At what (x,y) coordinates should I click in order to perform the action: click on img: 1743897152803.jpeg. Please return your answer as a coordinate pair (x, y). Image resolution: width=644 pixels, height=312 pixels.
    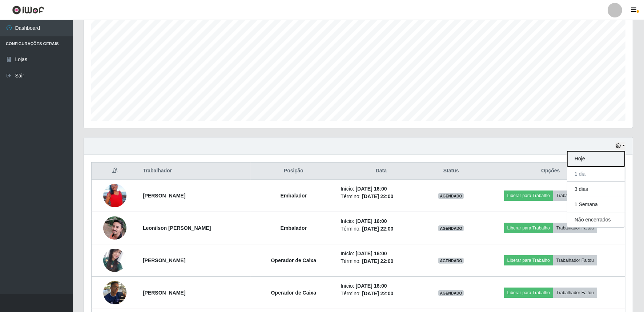
    Looking at the image, I should click on (115, 196).